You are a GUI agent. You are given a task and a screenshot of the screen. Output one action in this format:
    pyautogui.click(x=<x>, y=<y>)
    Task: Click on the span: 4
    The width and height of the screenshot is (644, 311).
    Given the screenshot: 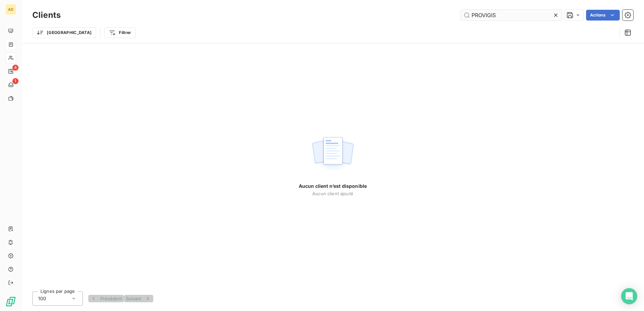 What is the action you would take?
    pyautogui.click(x=15, y=68)
    